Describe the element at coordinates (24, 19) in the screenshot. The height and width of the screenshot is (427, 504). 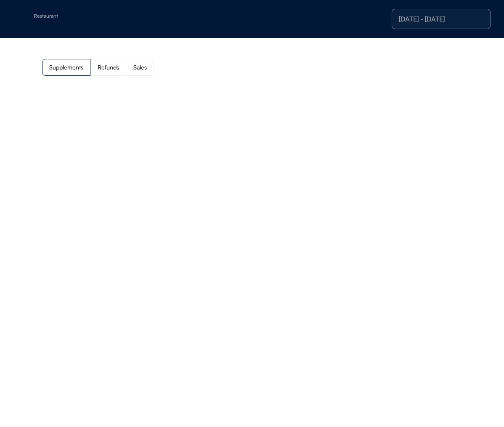
I see `img: yH5BAEAAAAALAAAAAABAAEAAAIBRAA7` at that location.